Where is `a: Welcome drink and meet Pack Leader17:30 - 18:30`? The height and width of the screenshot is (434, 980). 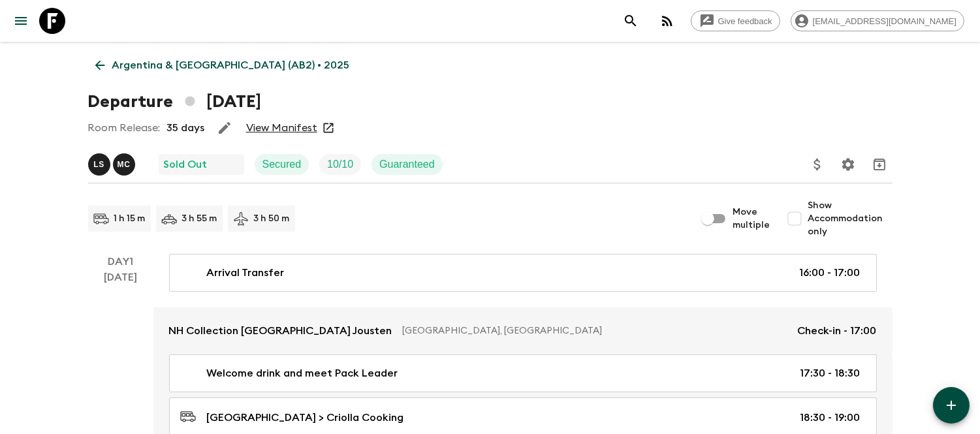
a: Welcome drink and meet Pack Leader17:30 - 18:30 is located at coordinates (523, 373).